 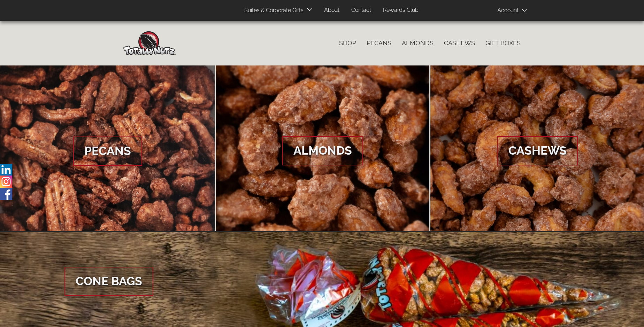 What do you see at coordinates (459, 43) in the screenshot?
I see `a: Cashews` at bounding box center [459, 43].